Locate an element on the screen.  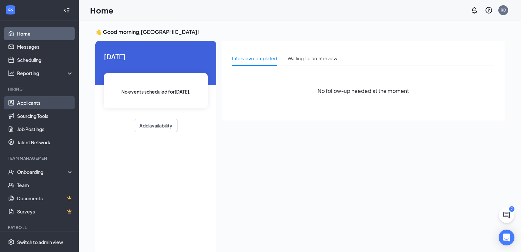
svg: WorkstreamLogo is located at coordinates (11, 10).